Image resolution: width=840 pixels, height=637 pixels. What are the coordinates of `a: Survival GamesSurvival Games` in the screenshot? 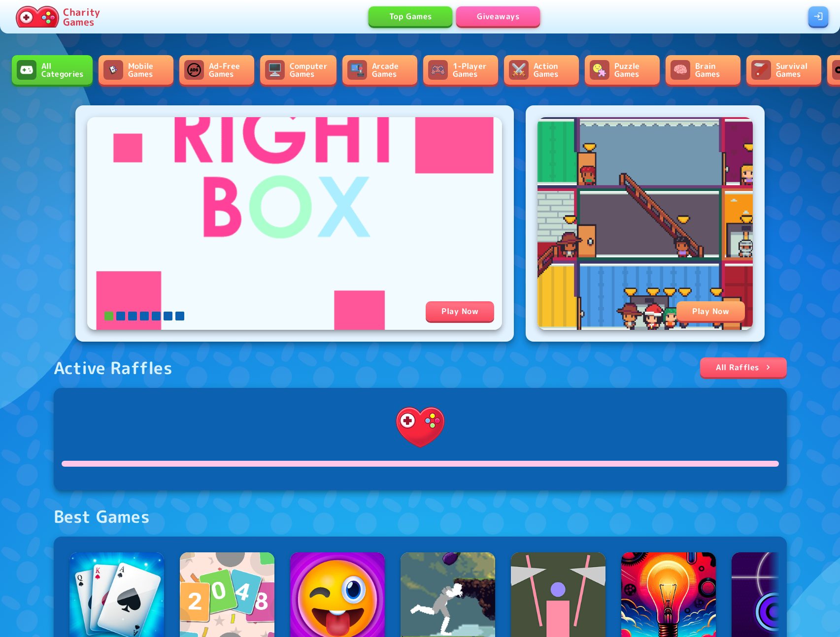 It's located at (784, 70).